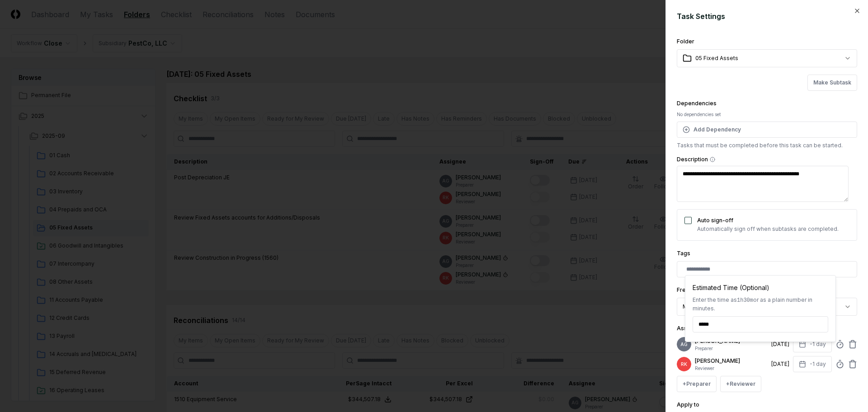 The width and height of the screenshot is (868, 412). What do you see at coordinates (768, 229) in the screenshot?
I see `p: Automatically sign off when subtasks are completed.` at bounding box center [768, 229].